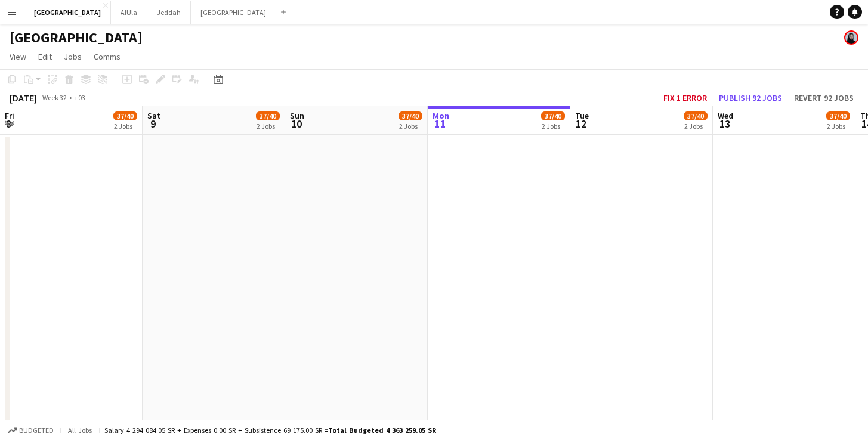 The image size is (868, 440). I want to click on app-user-avatar: Deemah Bin Hayan, so click(851, 37).